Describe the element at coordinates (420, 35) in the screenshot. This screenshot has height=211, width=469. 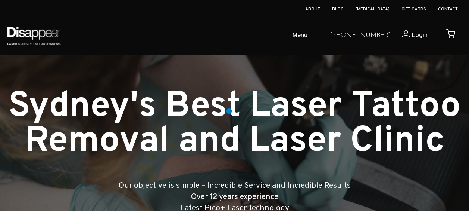
I see `span: Login` at that location.